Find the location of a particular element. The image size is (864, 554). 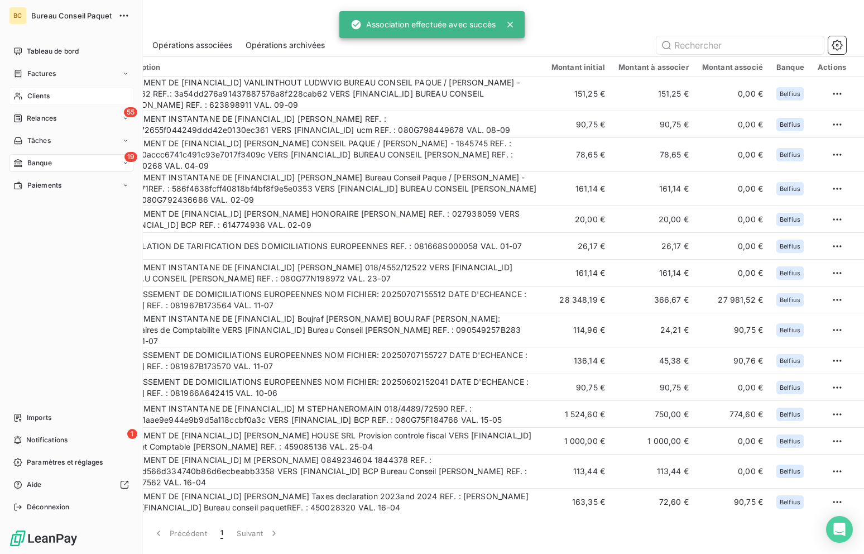

img: Logo LeanPay is located at coordinates (44, 538).